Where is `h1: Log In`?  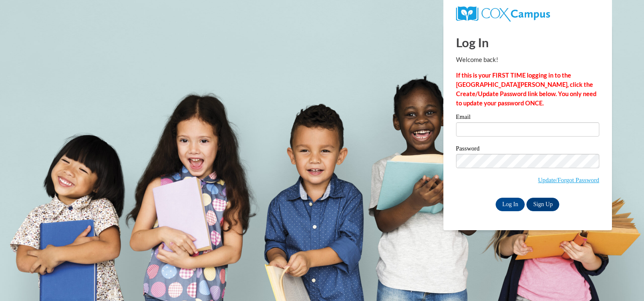
h1: Log In is located at coordinates (527, 42).